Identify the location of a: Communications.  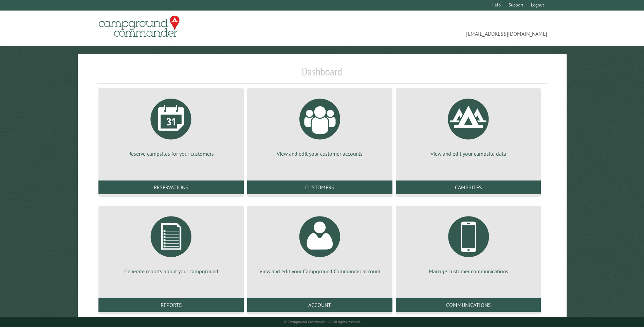
(469, 305).